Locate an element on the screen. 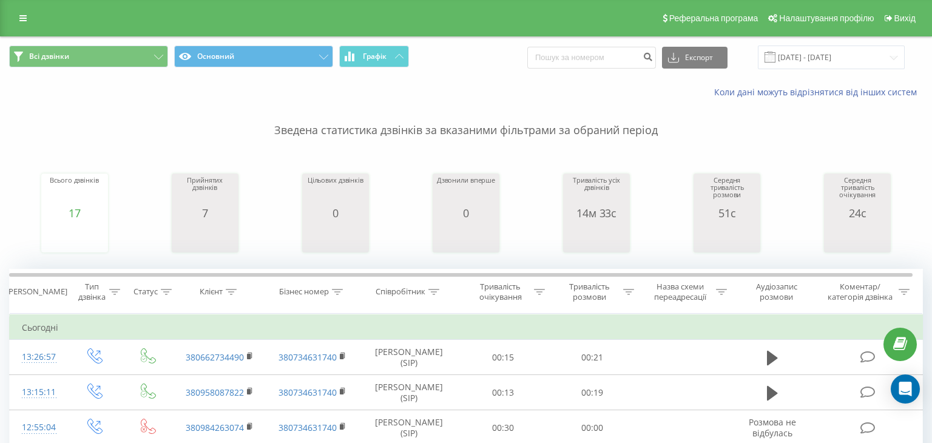 This screenshot has width=932, height=443. span: Вихід is located at coordinates (904, 18).